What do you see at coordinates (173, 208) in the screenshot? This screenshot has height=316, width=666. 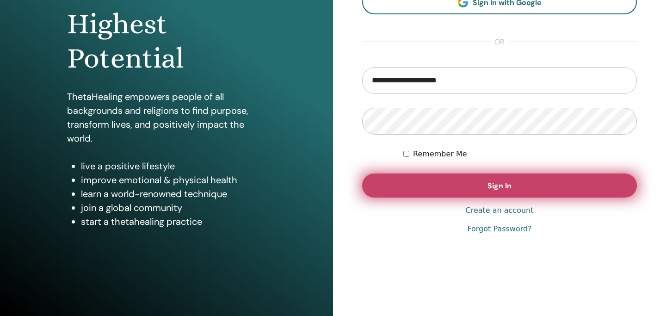 I see `li: join a global community` at bounding box center [173, 208].